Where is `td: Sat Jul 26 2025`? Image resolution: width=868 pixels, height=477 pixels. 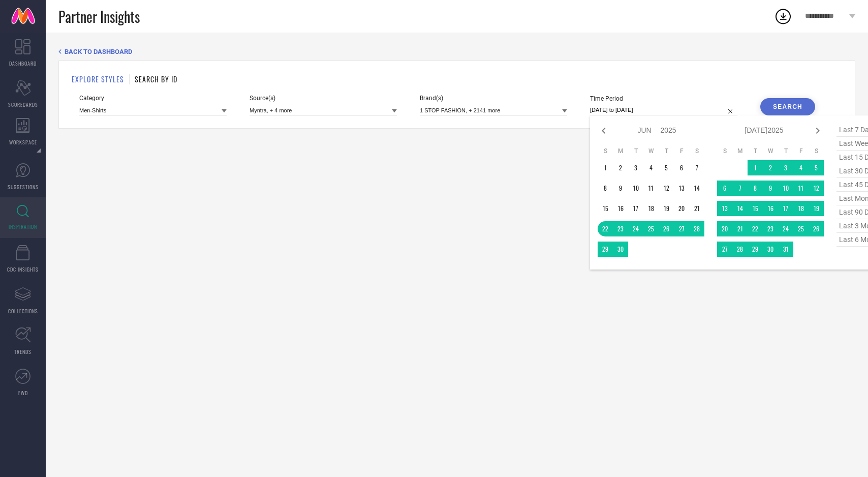
td: Sat Jul 26 2025 is located at coordinates (817, 229).